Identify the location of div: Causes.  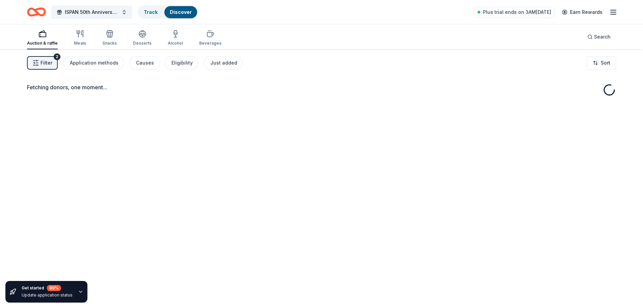
(145, 63).